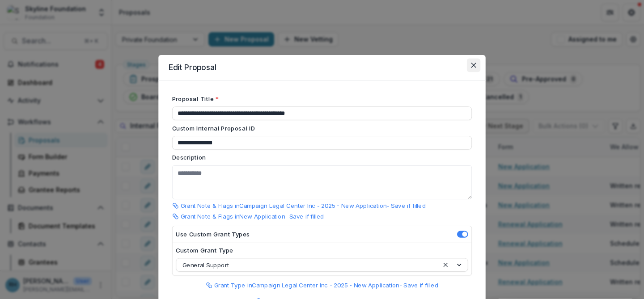 This screenshot has height=299, width=644. What do you see at coordinates (473, 65) in the screenshot?
I see `button: Close` at bounding box center [473, 65].